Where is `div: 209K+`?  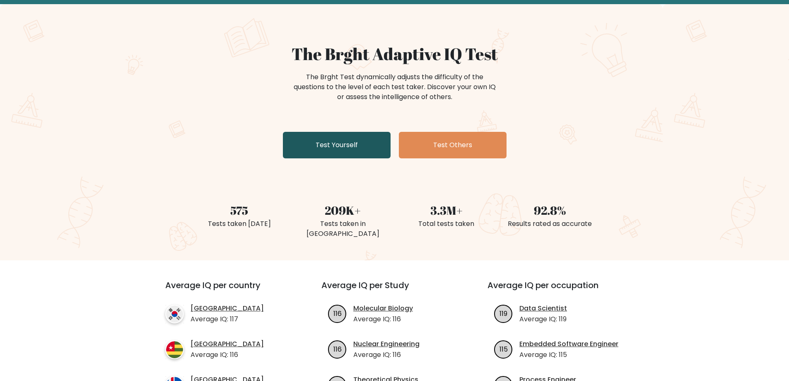
div: 209K+ is located at coordinates (343, 210).